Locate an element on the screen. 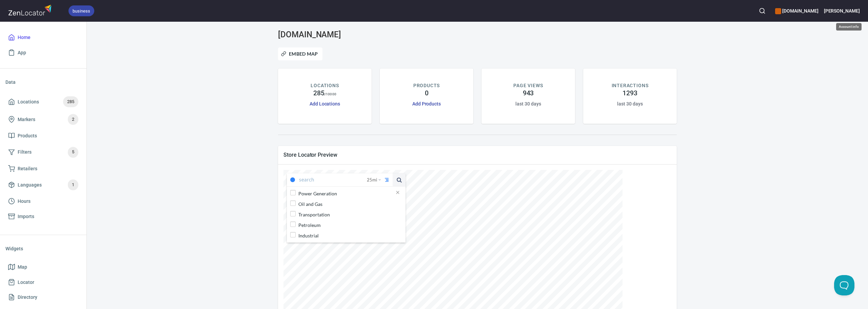  span: Filters is located at coordinates (24, 152).